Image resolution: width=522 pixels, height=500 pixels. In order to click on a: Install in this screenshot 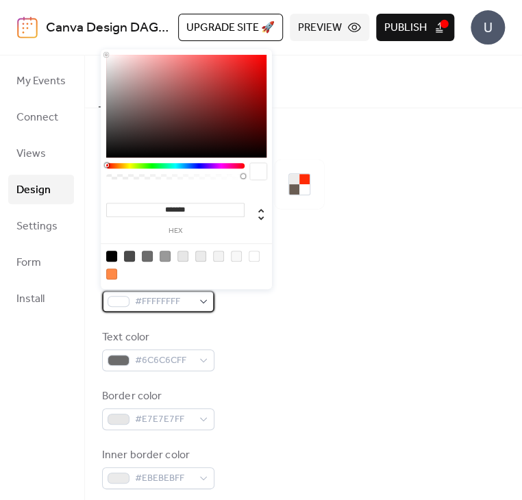, I will do `click(41, 298)`.